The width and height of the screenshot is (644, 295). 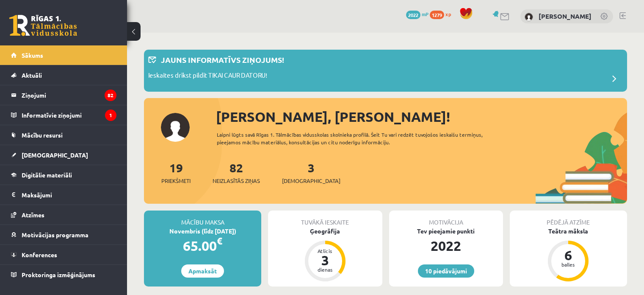 I want to click on a: Konferences, so click(x=64, y=255).